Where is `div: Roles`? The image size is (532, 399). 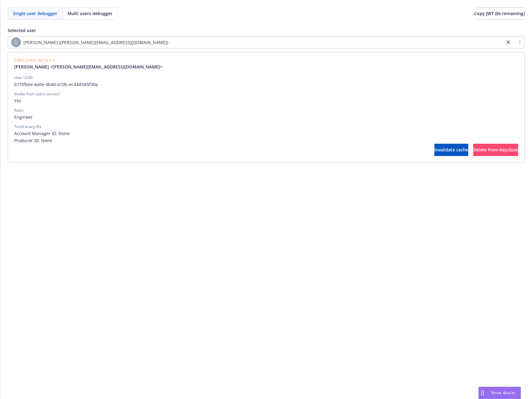
div: Roles is located at coordinates (18, 110).